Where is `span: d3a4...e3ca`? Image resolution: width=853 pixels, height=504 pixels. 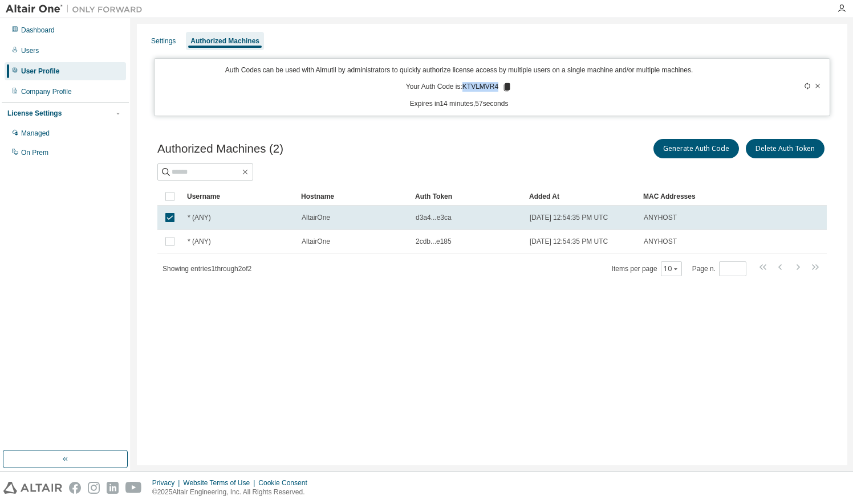
span: d3a4...e3ca is located at coordinates (433, 218).